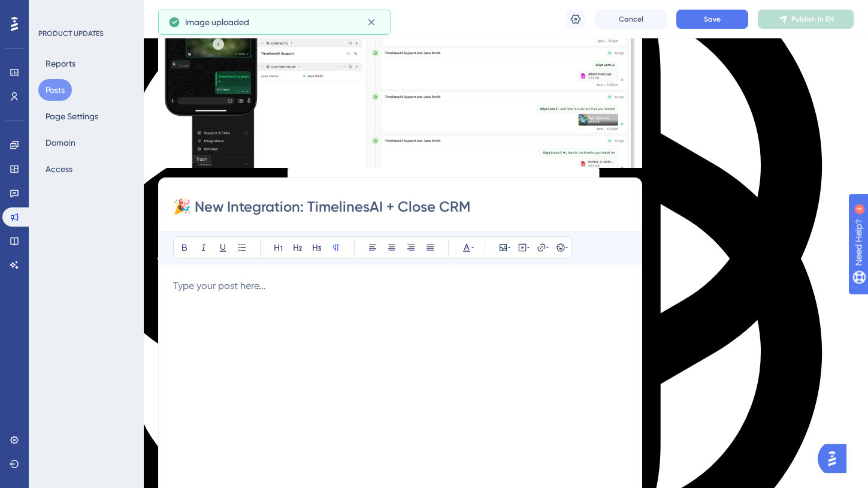  I want to click on span: Cancel, so click(631, 19).